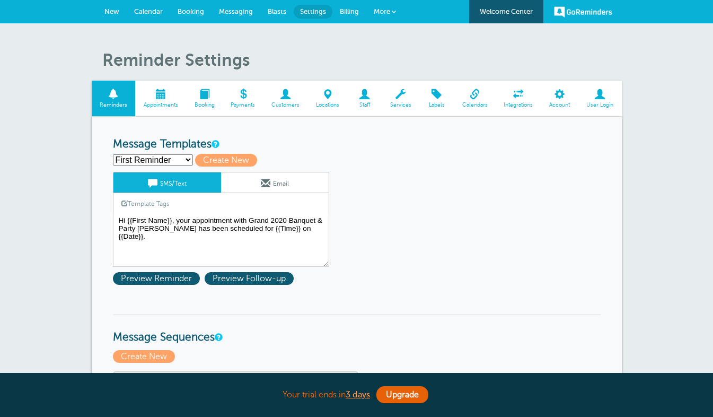 Image resolution: width=713 pixels, height=417 pixels. What do you see at coordinates (161, 105) in the screenshot?
I see `span: Appointments` at bounding box center [161, 105].